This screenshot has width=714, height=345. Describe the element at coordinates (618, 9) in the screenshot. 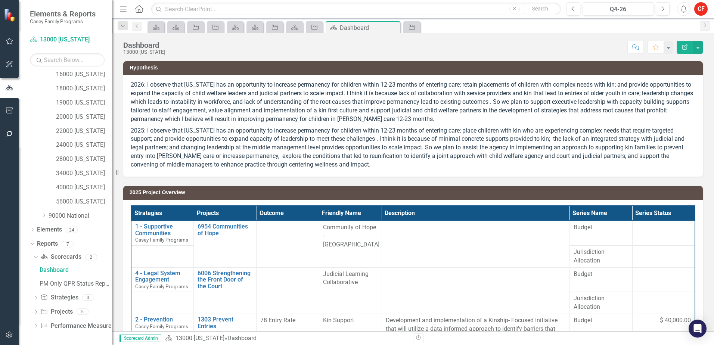

I see `div: Q4-26` at that location.